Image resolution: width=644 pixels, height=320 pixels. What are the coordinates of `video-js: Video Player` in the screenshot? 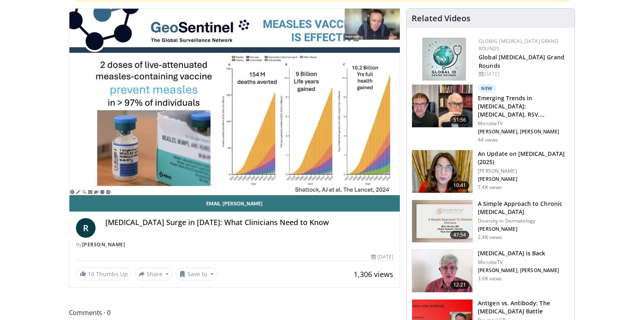 It's located at (235, 102).